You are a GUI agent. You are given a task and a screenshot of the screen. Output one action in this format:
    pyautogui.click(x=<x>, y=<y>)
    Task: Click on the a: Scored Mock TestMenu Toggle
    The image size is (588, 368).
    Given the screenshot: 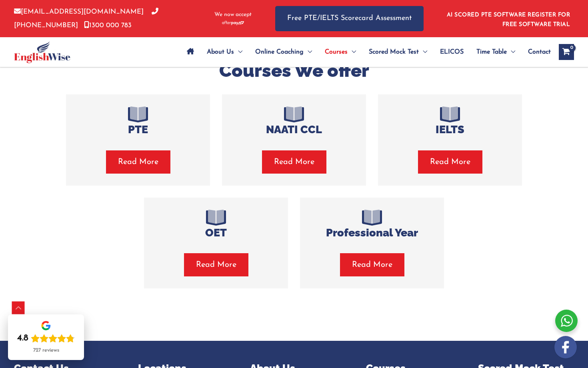 What is the action you would take?
    pyautogui.click(x=398, y=52)
    